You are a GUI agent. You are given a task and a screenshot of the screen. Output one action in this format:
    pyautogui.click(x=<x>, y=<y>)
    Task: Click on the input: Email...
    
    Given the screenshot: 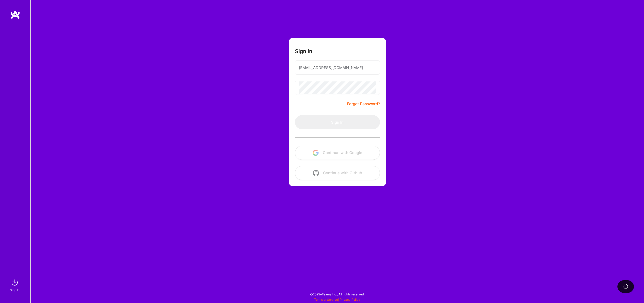 What is the action you would take?
    pyautogui.click(x=337, y=68)
    